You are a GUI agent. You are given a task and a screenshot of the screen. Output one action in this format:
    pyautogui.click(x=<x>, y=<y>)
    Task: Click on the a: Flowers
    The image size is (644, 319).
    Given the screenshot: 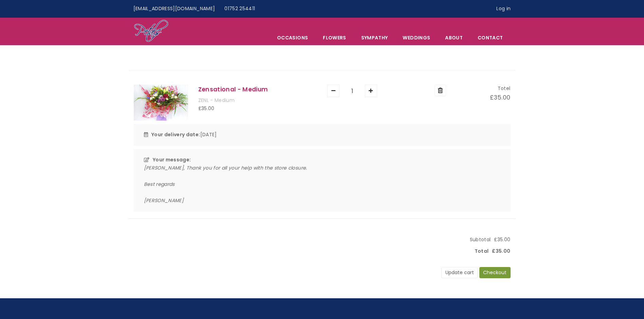 What is the action you would take?
    pyautogui.click(x=335, y=38)
    